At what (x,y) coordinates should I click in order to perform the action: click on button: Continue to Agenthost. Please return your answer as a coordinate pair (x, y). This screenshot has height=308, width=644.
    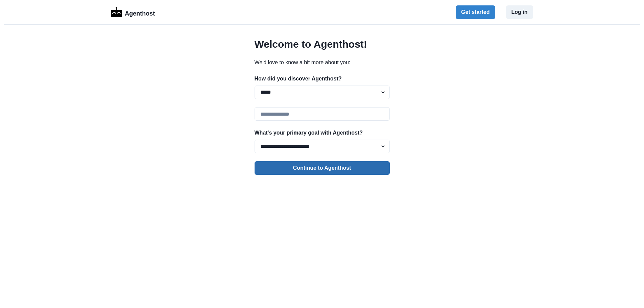
    Looking at the image, I should click on (322, 168).